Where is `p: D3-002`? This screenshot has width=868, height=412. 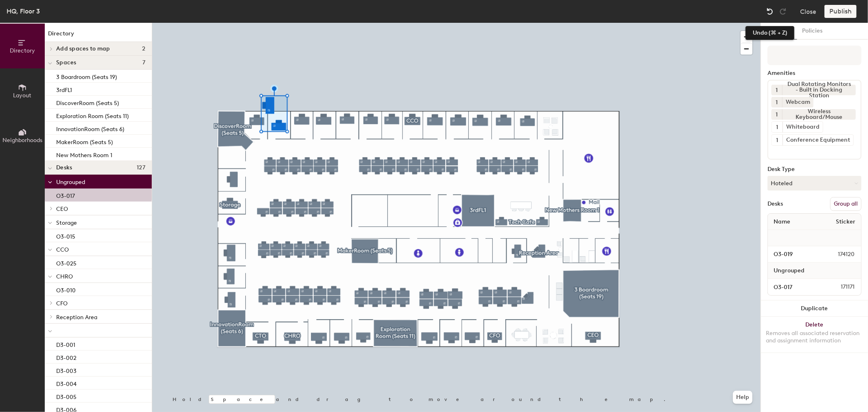 p: D3-002 is located at coordinates (67, 357).